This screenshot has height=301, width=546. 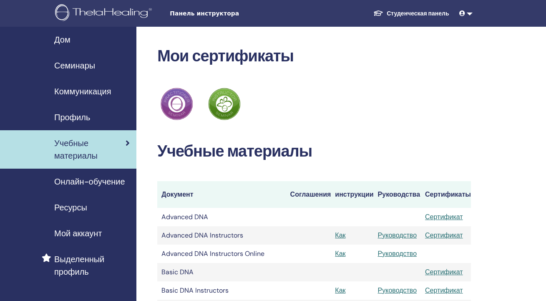 I want to click on td: Advanced DNA, so click(x=221, y=217).